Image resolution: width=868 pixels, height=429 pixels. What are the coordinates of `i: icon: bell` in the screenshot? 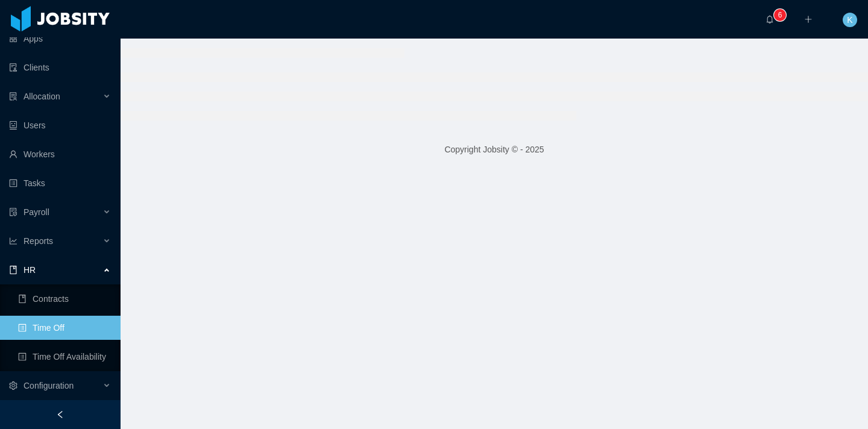 It's located at (770, 19).